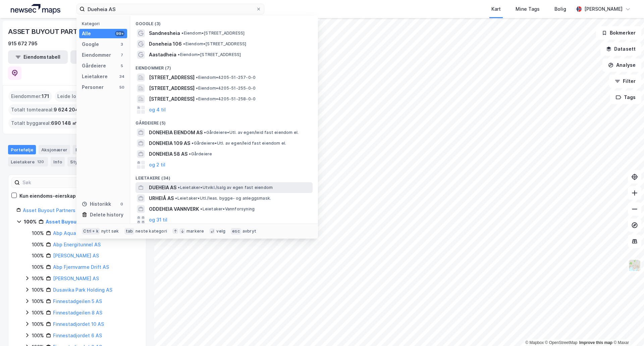 This screenshot has width=644, height=346. Describe the element at coordinates (618, 33) in the screenshot. I see `button: Bokmerker` at that location.